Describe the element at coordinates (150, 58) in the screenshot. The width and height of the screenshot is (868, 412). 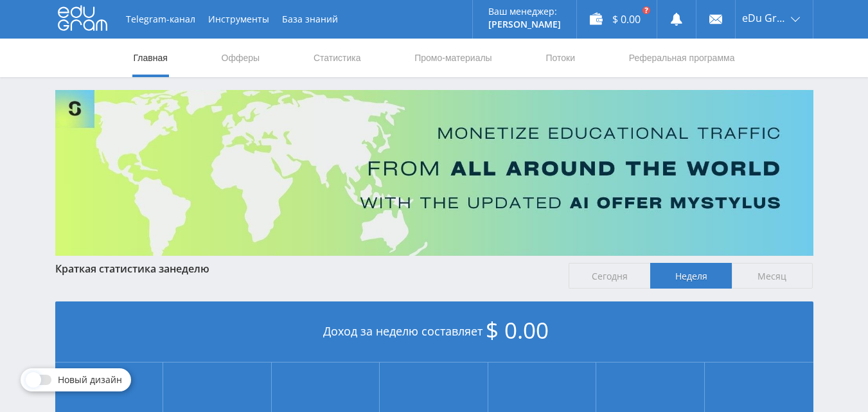
I see `a: Главная` at that location.